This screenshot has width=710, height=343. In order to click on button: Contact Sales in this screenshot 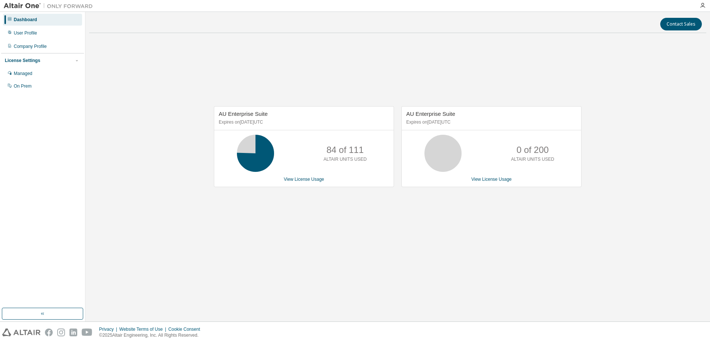, I will do `click(681, 24)`.